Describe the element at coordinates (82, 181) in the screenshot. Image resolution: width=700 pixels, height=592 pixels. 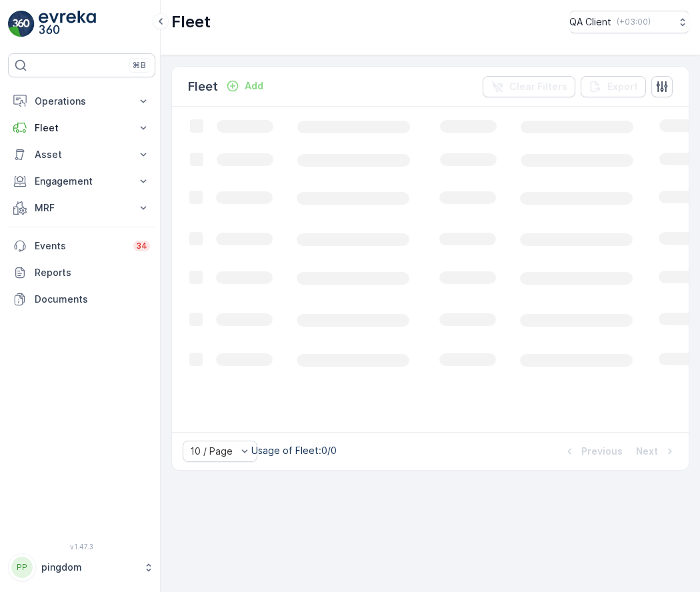
I see `p: Engagement` at that location.